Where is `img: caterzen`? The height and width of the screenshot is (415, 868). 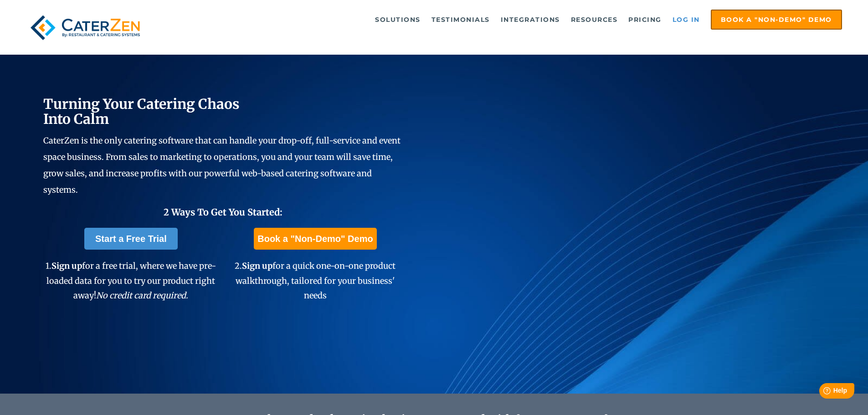 img: caterzen is located at coordinates (85, 27).